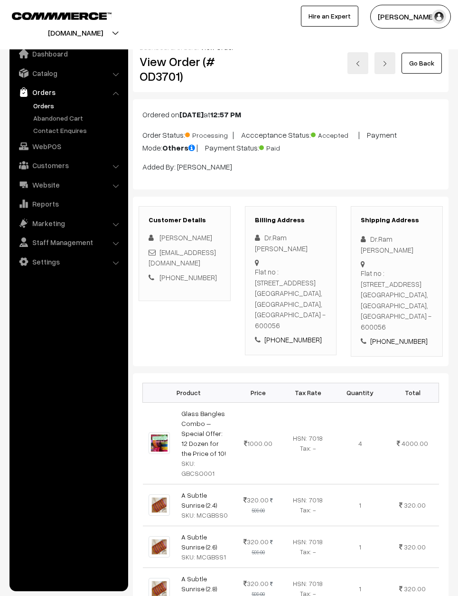 The image size is (458, 596). What do you see at coordinates (439, 17) in the screenshot?
I see `img: user` at bounding box center [439, 17].